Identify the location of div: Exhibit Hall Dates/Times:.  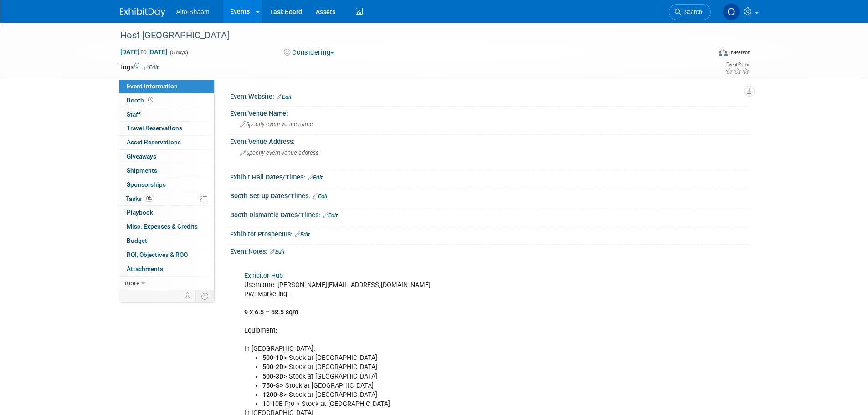
(490, 176).